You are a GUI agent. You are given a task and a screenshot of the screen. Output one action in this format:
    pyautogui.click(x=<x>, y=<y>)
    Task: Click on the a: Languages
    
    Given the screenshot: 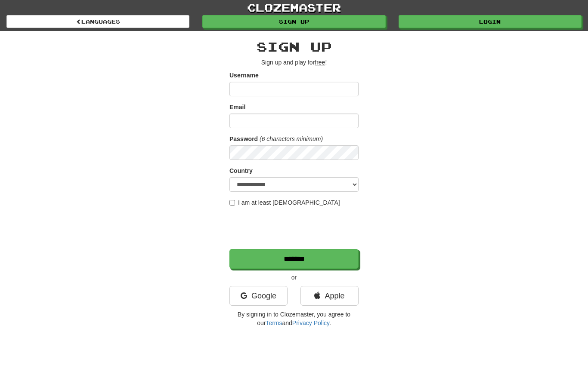 What is the action you would take?
    pyautogui.click(x=97, y=22)
    